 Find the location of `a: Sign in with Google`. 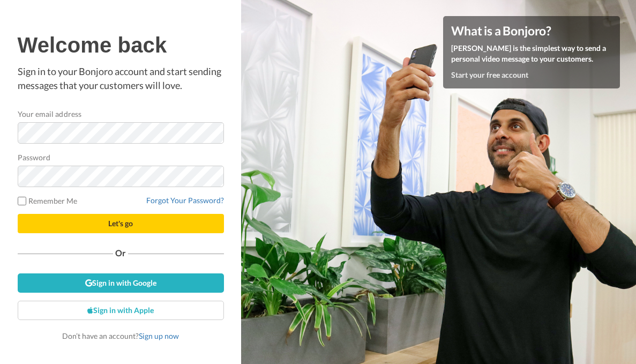

a: Sign in with Google is located at coordinates (120, 283).